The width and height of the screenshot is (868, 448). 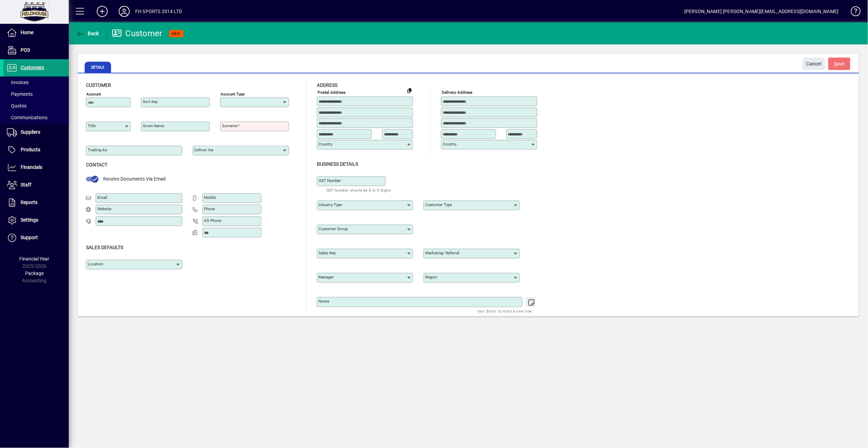 I want to click on span: Details, so click(x=97, y=68).